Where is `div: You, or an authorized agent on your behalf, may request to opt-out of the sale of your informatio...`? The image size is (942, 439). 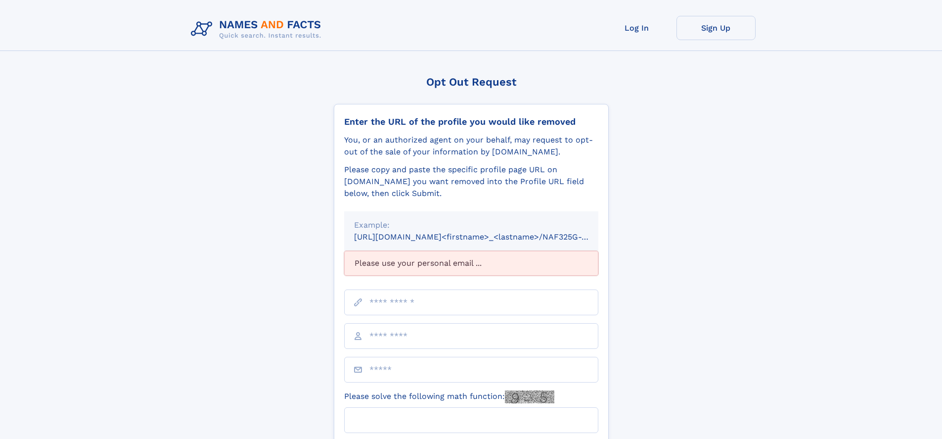
div: You, or an authorized agent on your behalf, may request to opt-out of the sale of your informatio... is located at coordinates (471, 146).